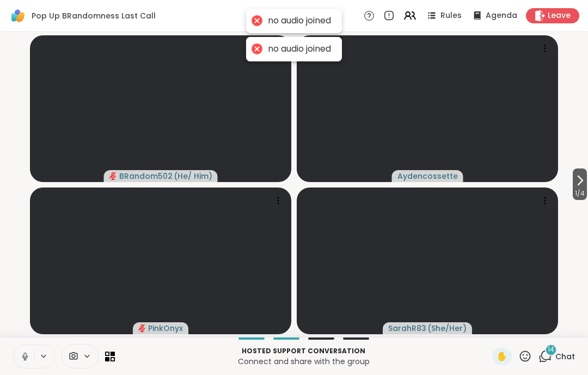  What do you see at coordinates (447, 329) in the screenshot?
I see `span: ( She/Her )` at bounding box center [447, 329].